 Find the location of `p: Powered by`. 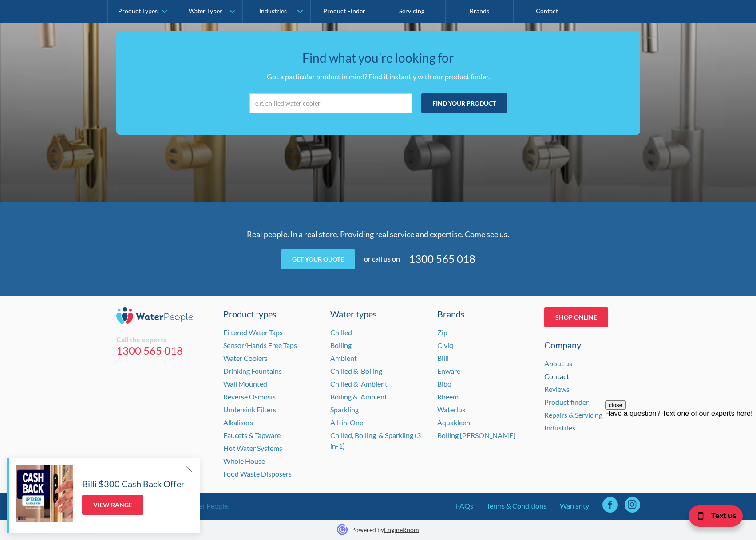

p: Powered by is located at coordinates (385, 529).